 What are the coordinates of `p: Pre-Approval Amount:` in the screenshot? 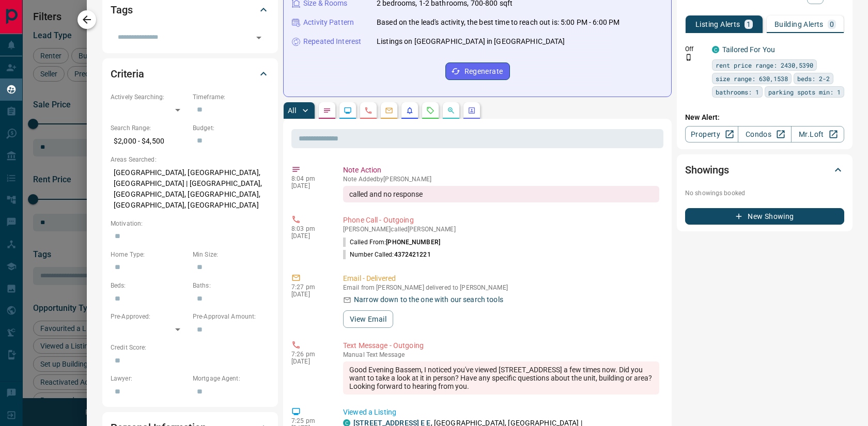 It's located at (231, 317).